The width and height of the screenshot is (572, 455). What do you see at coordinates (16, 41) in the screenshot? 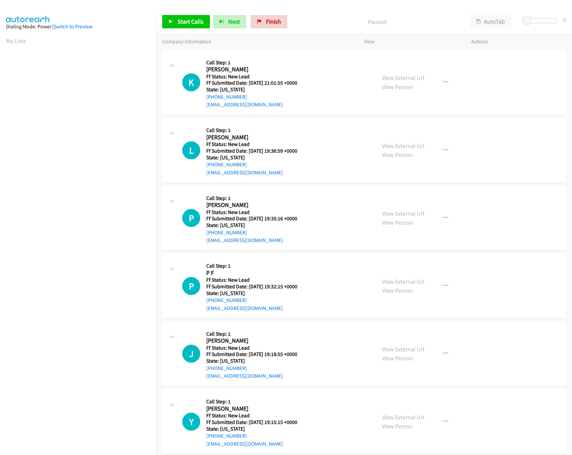
I see `a: My Lists` at bounding box center [16, 41].